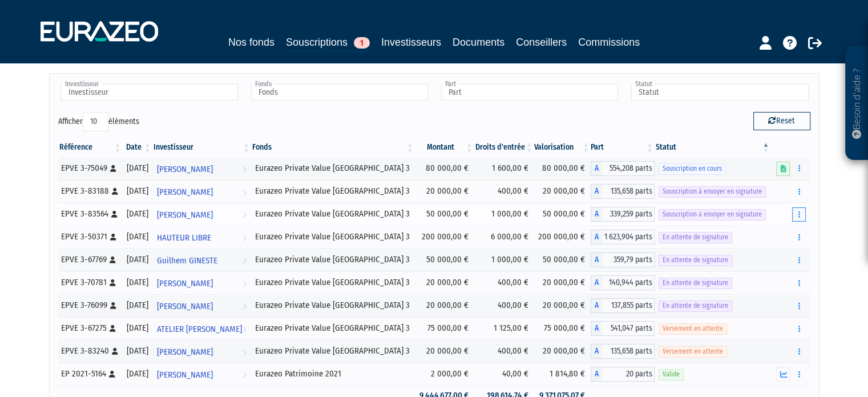  Describe the element at coordinates (89, 191) in the screenshot. I see `div: EPVE 3-83188` at that location.